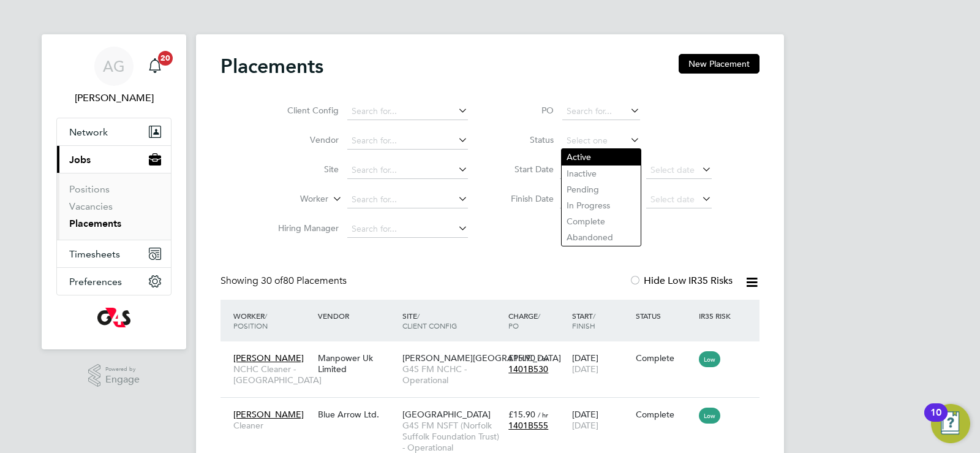 This screenshot has height=453, width=980. What do you see at coordinates (272, 66) in the screenshot?
I see `h2: Placements` at bounding box center [272, 66].